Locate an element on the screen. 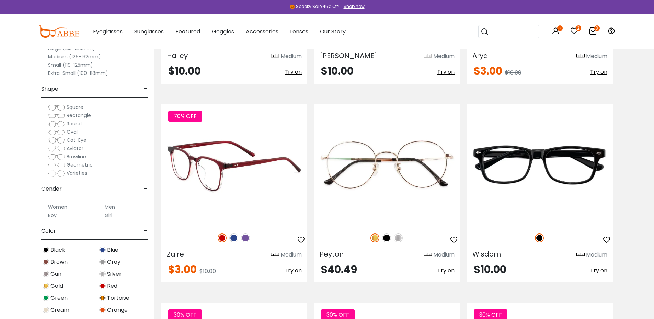  a: Purple Zaire - TR ,Universal Bridge Fit is located at coordinates (234, 165).